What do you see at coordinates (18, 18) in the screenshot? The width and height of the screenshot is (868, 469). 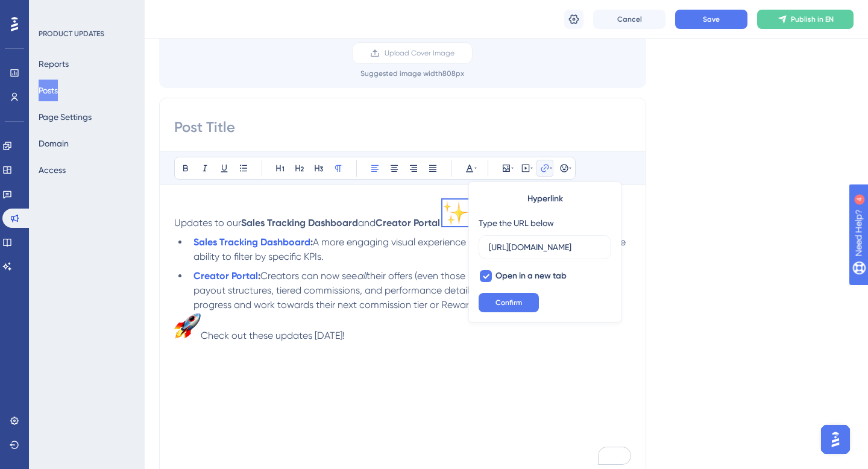 I see `img: launcher-image-alternative-text` at bounding box center [18, 18].